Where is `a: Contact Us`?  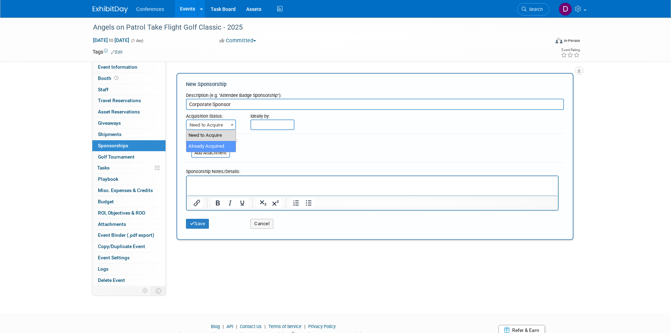
a: Contact Us is located at coordinates (251, 326).